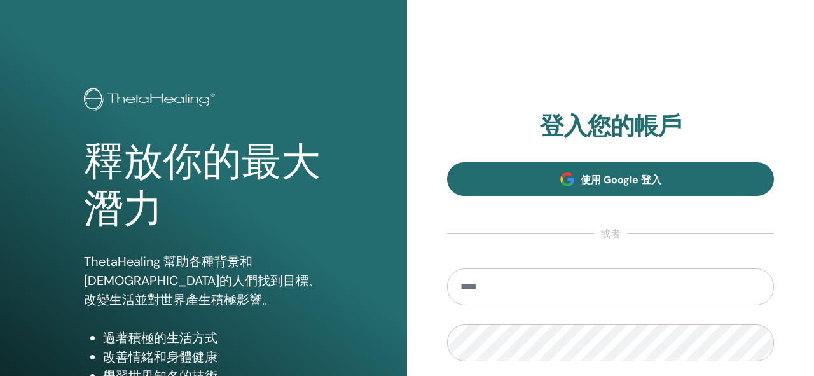 The width and height of the screenshot is (814, 376). Describe the element at coordinates (610, 233) in the screenshot. I see `font: 或者` at that location.